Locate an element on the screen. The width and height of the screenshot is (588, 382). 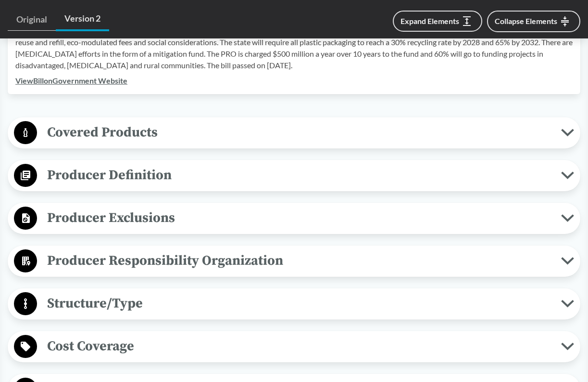
p: SB 54 creates an EPR program for printed paper and packaging. The bill includes requirements in r... is located at coordinates (294, 48).